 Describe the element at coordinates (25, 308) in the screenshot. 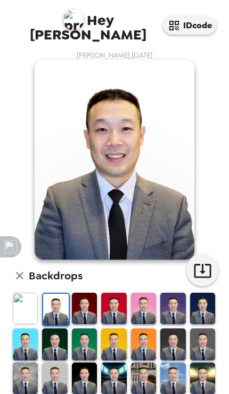

I see `img: Original` at that location.